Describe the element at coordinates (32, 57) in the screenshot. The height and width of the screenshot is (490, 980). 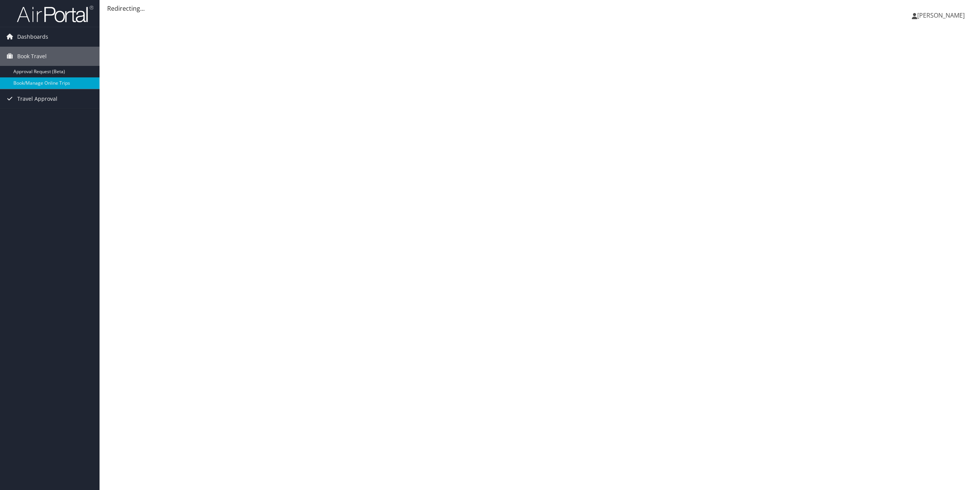
I see `span: Book Travel` at that location.